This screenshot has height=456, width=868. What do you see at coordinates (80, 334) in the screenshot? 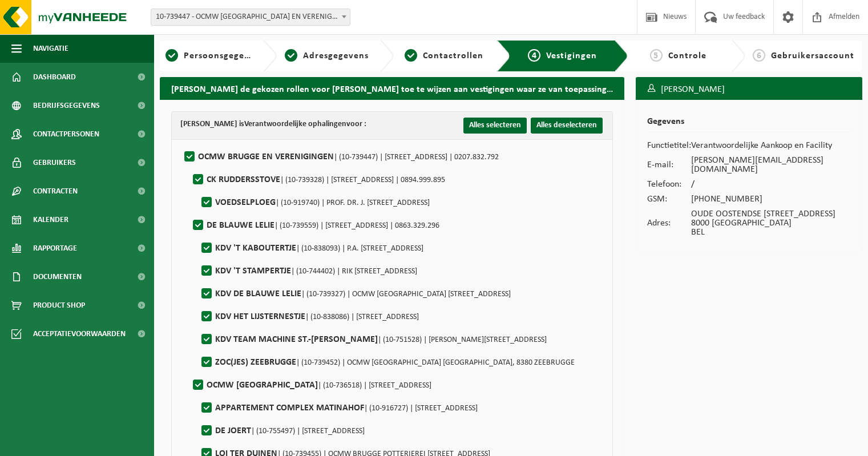
I see `span: Acceptatievoorwaarden` at bounding box center [80, 334].